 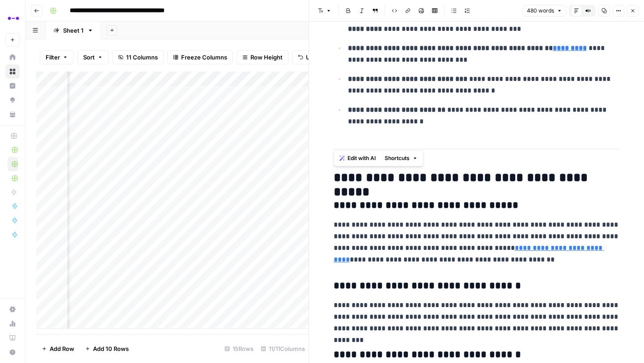 What do you see at coordinates (73, 31) in the screenshot?
I see `div: Sheet 1` at bounding box center [73, 31].